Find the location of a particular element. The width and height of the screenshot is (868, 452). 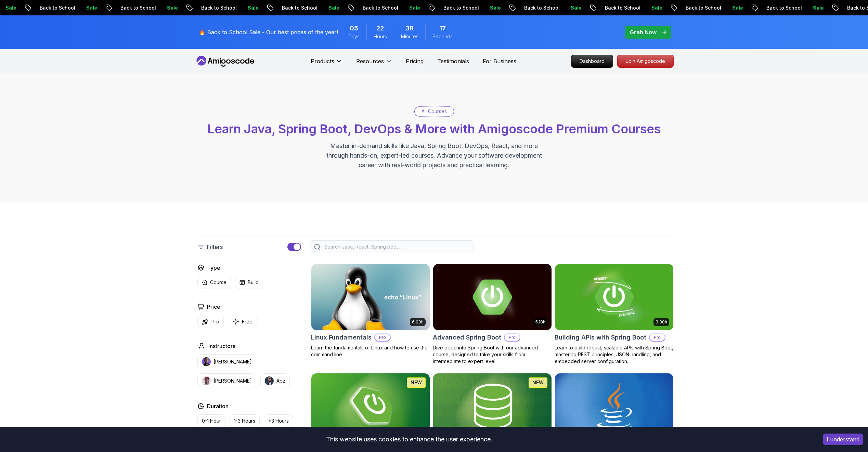

h2: Building APIs with Spring Boot is located at coordinates (600, 337).